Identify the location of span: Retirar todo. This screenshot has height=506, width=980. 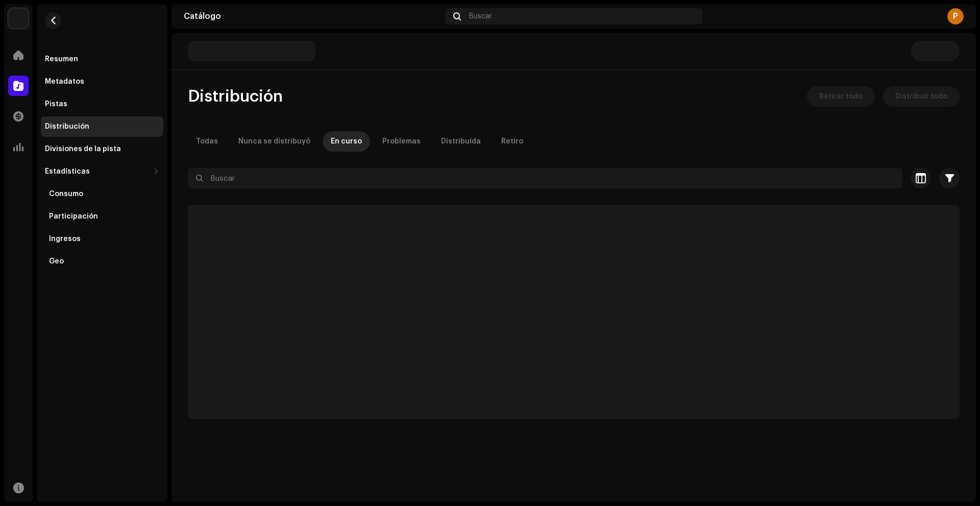
(840, 96).